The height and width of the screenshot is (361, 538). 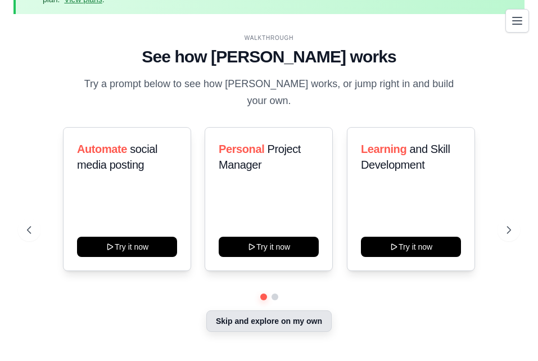 What do you see at coordinates (269, 321) in the screenshot?
I see `button: Skip and explore on my own` at bounding box center [269, 321].